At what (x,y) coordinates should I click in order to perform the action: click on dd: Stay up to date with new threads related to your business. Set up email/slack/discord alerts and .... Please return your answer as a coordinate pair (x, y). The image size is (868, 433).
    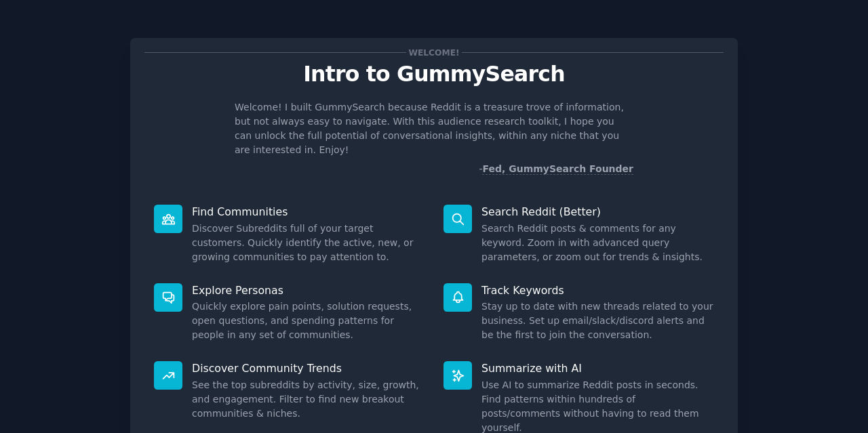
    Looking at the image, I should click on (598, 321).